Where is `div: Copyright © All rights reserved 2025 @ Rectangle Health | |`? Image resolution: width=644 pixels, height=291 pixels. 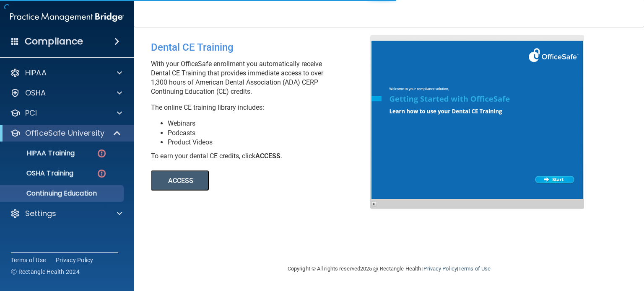
div: Copyright © All rights reserved 2025 @ Rectangle Health | | is located at coordinates (389, 269).